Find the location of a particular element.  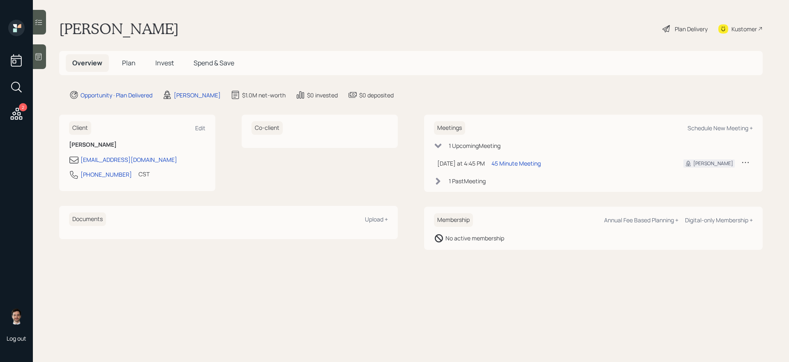

div: 1 Past Meeting is located at coordinates (467, 181).